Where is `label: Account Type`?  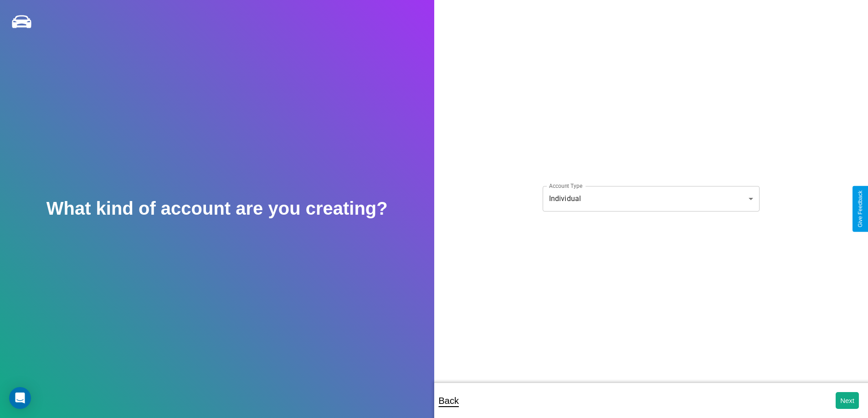
label: Account Type is located at coordinates (566, 185).